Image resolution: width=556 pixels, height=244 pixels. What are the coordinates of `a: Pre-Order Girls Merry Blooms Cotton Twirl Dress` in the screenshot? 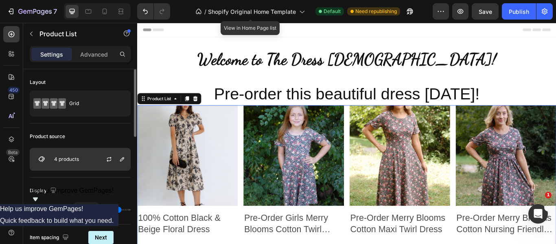 It's located at (182, 155).